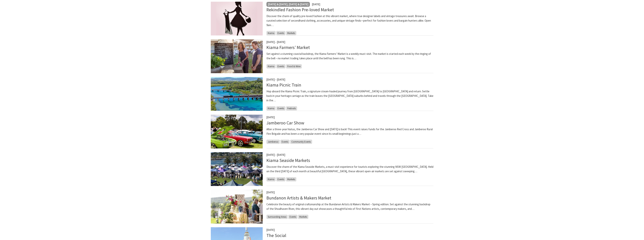 The image size is (644, 240). Describe the element at coordinates (300, 9) in the screenshot. I see `a: Rekindled Fashion Pre-loved Market` at that location.